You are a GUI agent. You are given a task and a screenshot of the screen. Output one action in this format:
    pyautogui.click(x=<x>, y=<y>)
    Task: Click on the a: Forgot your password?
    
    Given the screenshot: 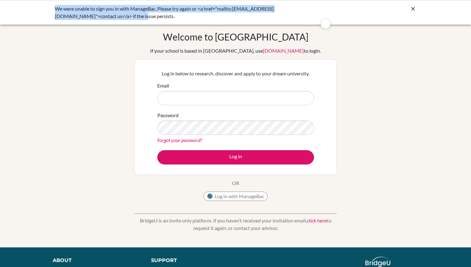 What is the action you would take?
    pyautogui.click(x=180, y=140)
    